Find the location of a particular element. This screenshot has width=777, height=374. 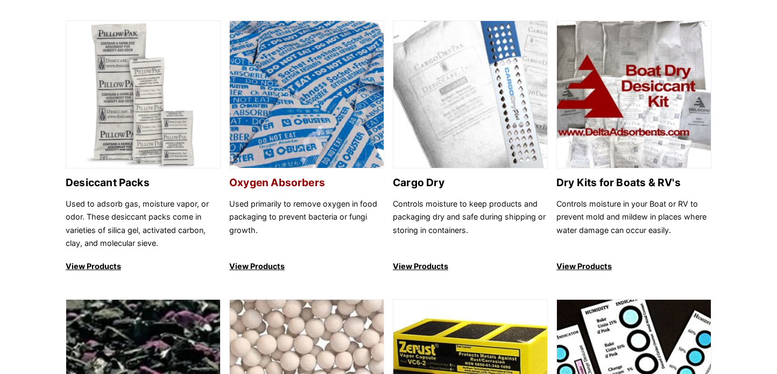

img: Desiccant Packs is located at coordinates (143, 95).